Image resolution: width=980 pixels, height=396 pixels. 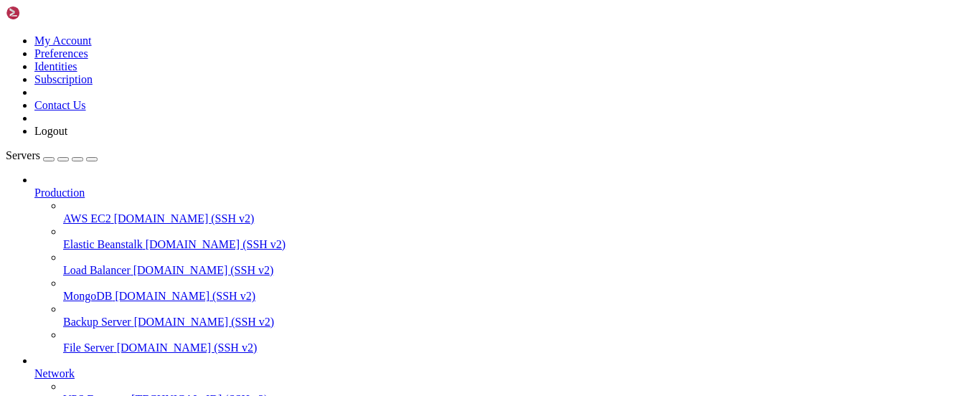 What do you see at coordinates (23, 155) in the screenshot?
I see `span: Servers` at bounding box center [23, 155].